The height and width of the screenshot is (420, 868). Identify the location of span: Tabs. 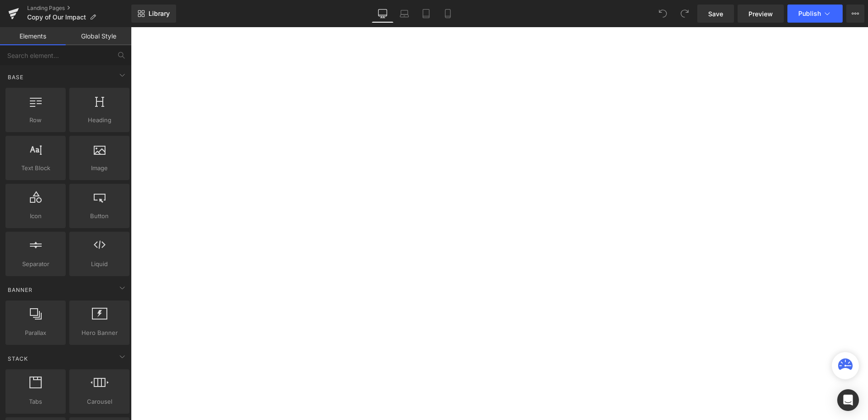
(35, 402).